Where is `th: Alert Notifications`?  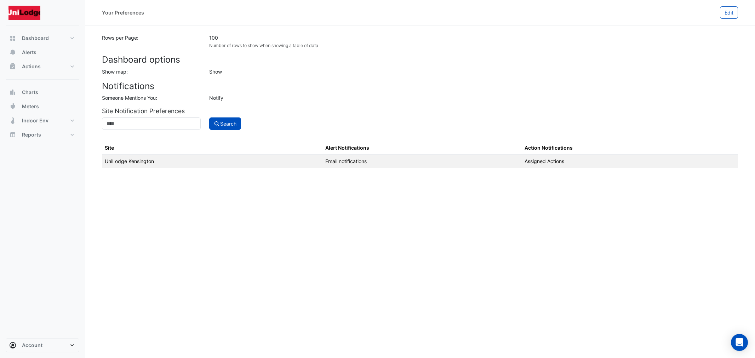
th: Alert Notifications is located at coordinates (422, 148).